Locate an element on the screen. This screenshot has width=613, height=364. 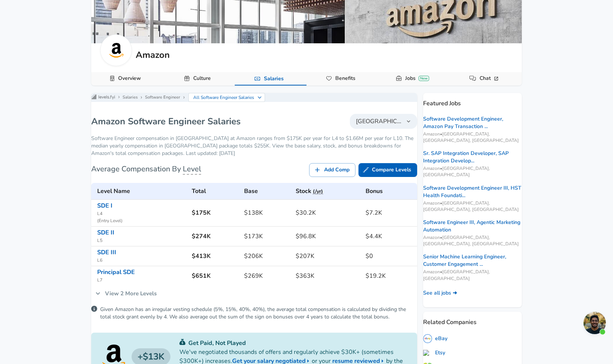
span: L4 is located at coordinates (141, 214).